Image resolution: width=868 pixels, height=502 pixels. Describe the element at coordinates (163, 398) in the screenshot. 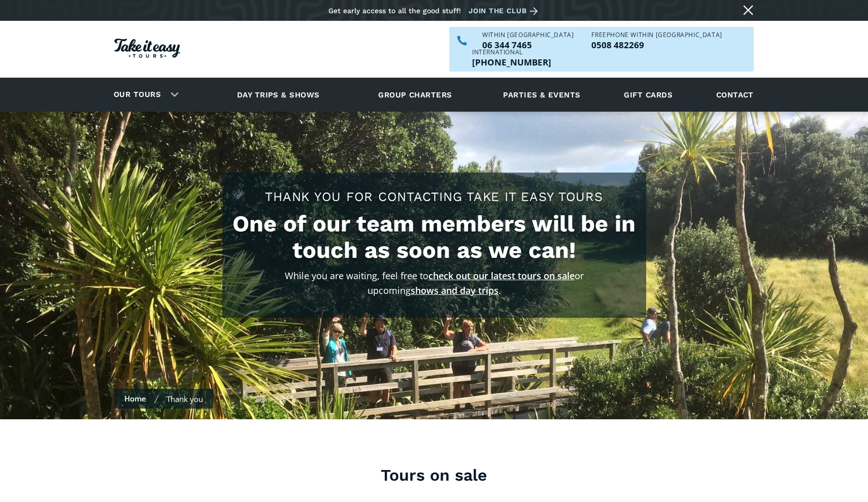

I see `nav: breadcrumbs` at that location.